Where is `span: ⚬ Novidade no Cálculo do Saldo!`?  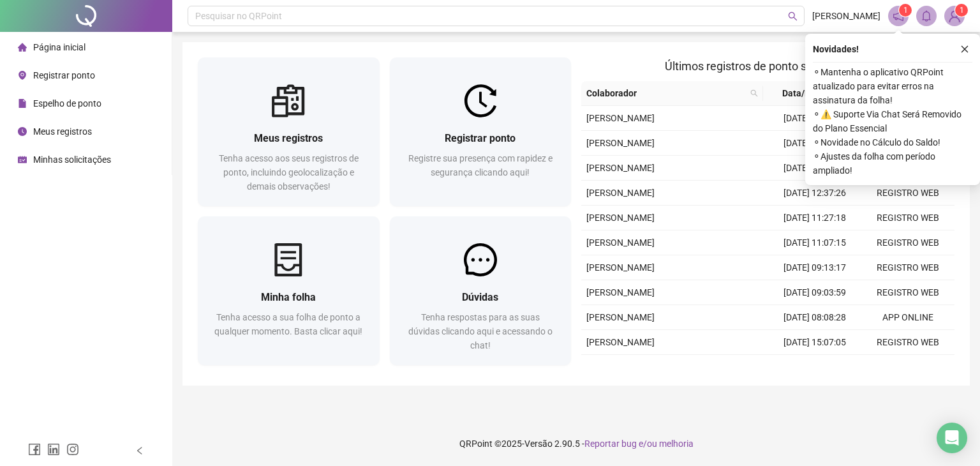 span: ⚬ Novidade no Cálculo do Saldo! is located at coordinates (892, 143).